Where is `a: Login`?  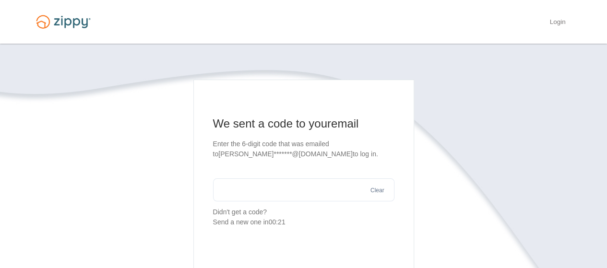 a: Login is located at coordinates (557, 23).